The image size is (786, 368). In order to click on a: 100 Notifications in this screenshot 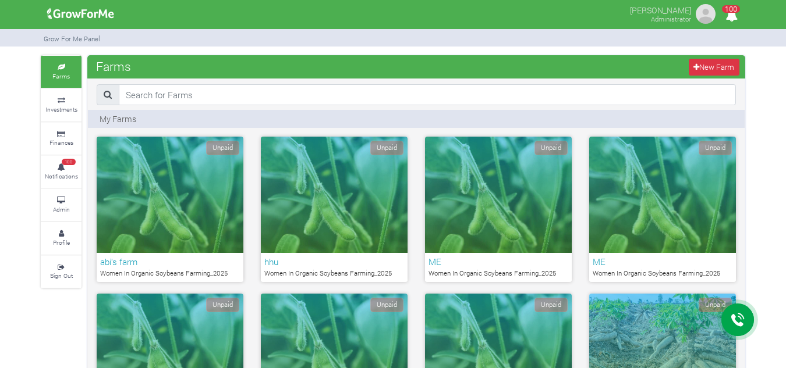, I will do `click(61, 172)`.